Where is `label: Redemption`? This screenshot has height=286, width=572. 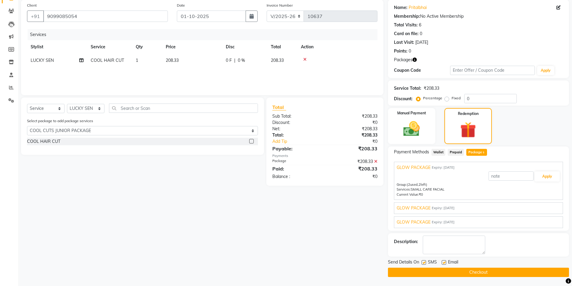
label: Redemption is located at coordinates (468, 114).